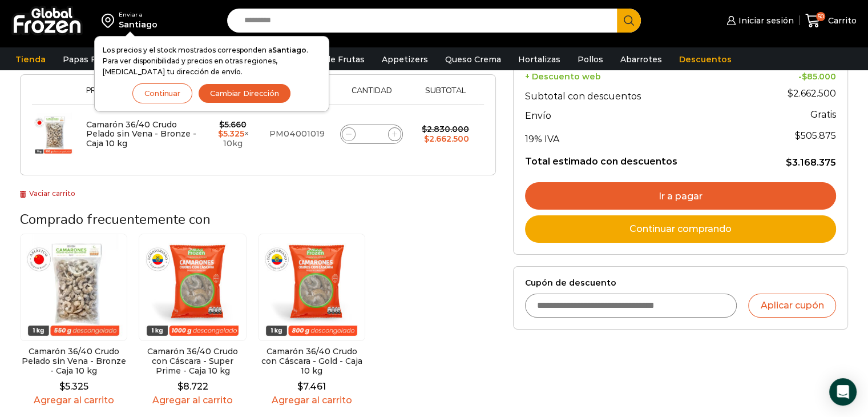 The width and height of the screenshot is (868, 417). Describe the element at coordinates (445, 95) in the screenshot. I see `th: Subtotal` at that location.